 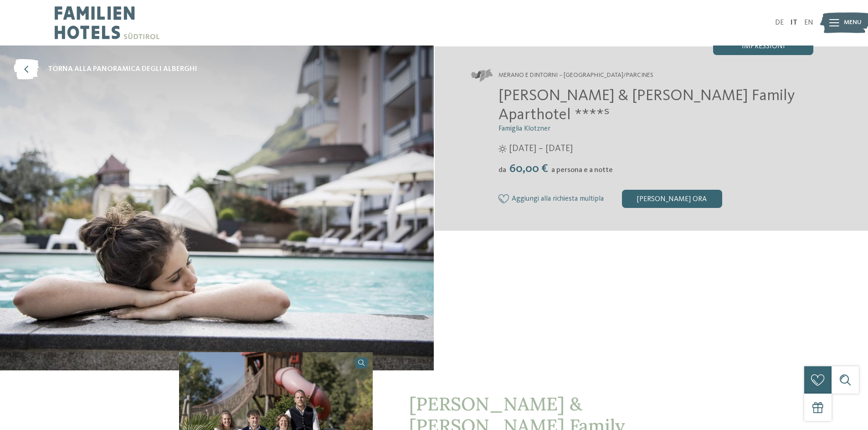 What do you see at coordinates (502, 170) in the screenshot?
I see `span: da` at bounding box center [502, 170].